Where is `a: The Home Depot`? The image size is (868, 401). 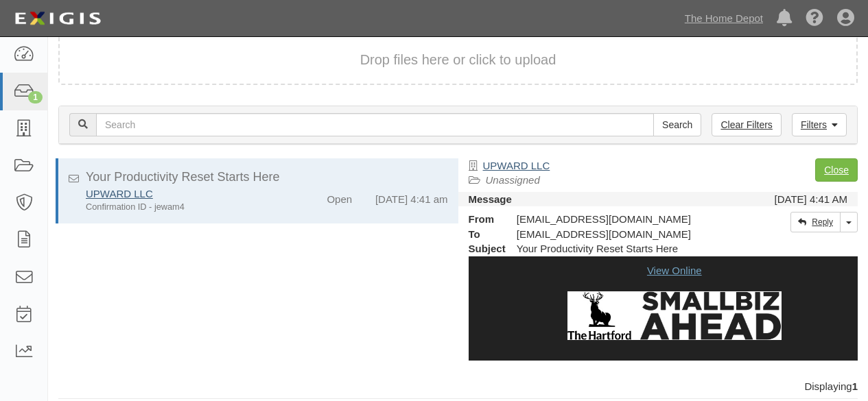 a: The Home Depot is located at coordinates (724, 18).